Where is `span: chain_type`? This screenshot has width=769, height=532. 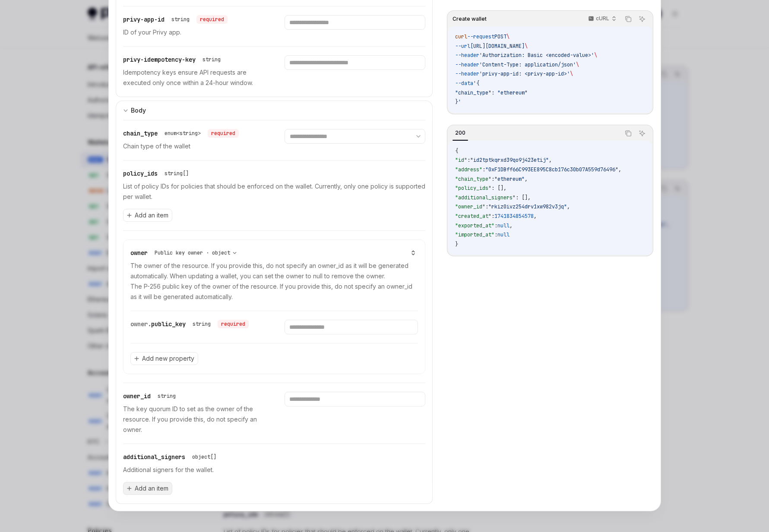 span: chain_type is located at coordinates (140, 133).